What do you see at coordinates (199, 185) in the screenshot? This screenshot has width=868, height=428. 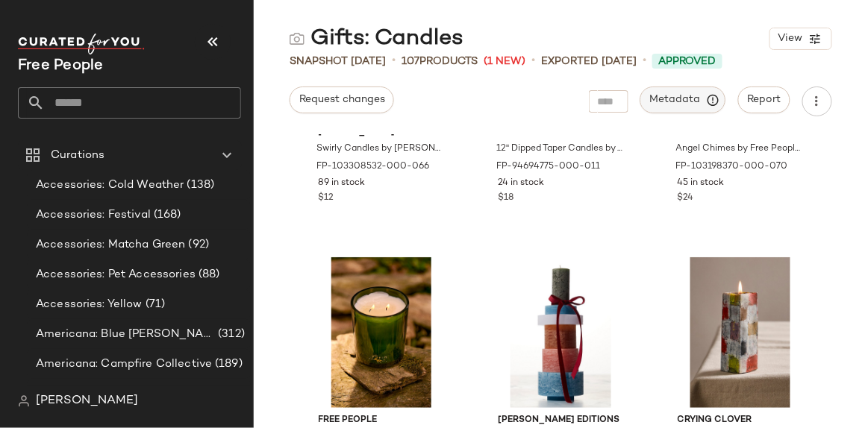 I see `span: (138)` at bounding box center [199, 185].